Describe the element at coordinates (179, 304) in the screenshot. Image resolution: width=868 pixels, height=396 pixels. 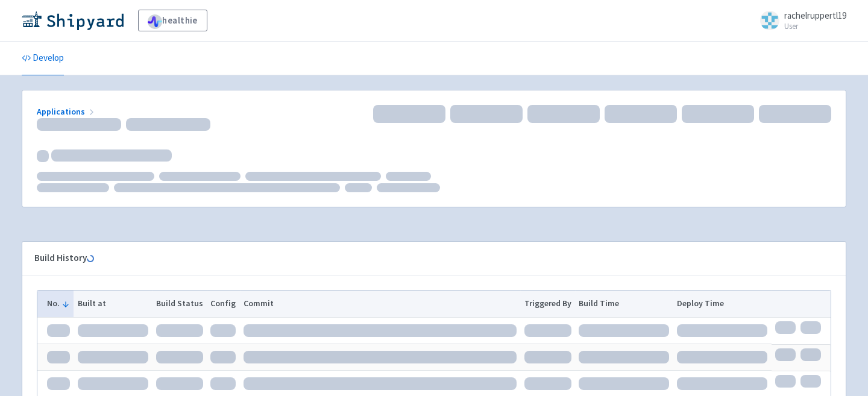
I see `th: Build Status` at that location.